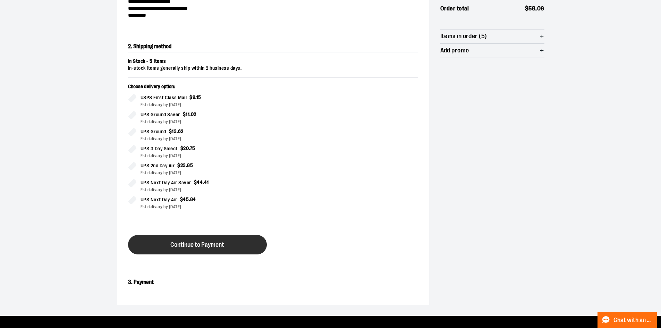 The height and width of the screenshot is (328, 661). I want to click on span: 84, so click(193, 199).